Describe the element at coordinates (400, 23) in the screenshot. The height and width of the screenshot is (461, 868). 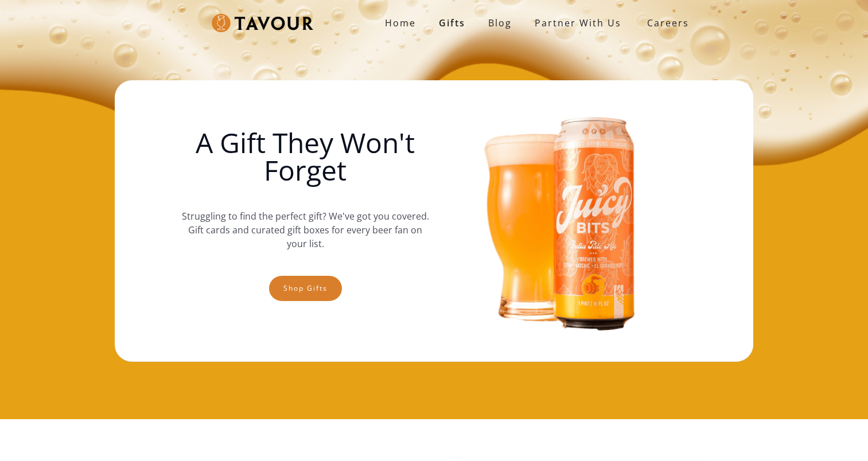
I see `strong: Home` at that location.